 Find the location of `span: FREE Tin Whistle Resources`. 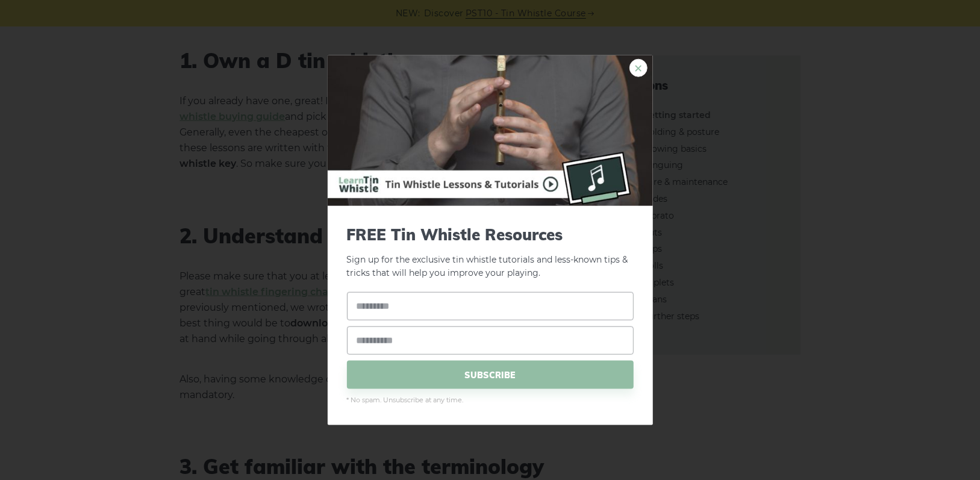

span: FREE Tin Whistle Resources is located at coordinates (490, 234).